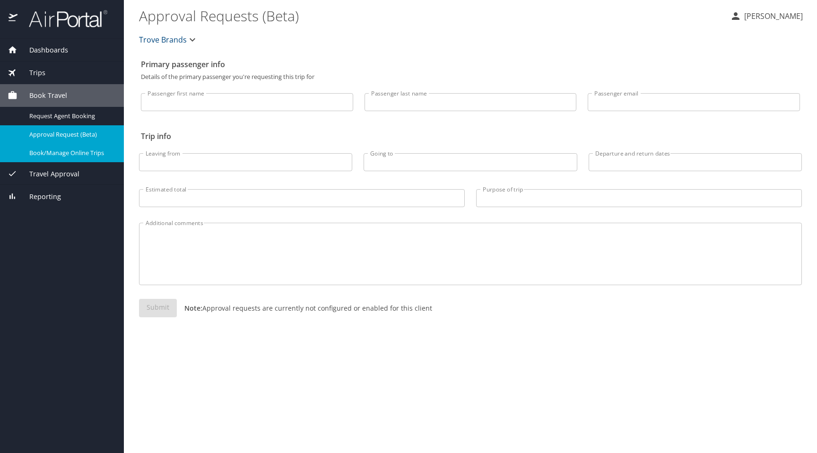 The width and height of the screenshot is (817, 453). Describe the element at coordinates (31, 73) in the screenshot. I see `span: Trips` at that location.